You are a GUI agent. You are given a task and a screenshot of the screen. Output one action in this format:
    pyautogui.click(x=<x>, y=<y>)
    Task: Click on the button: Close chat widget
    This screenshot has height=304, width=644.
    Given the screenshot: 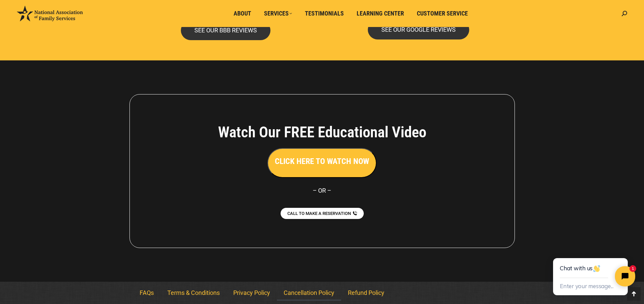 What is the action you would take?
    pyautogui.click(x=87, y=40)
    